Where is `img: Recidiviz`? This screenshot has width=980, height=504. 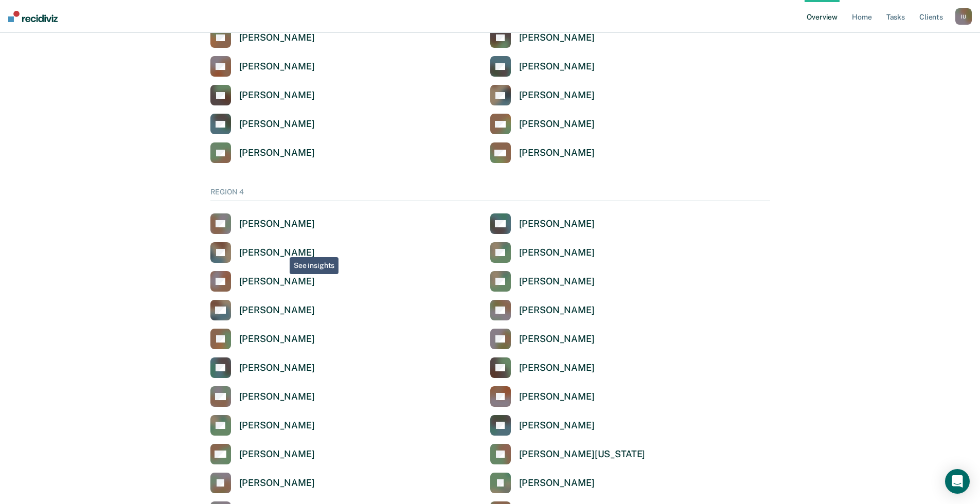 img: Recidiviz is located at coordinates (33, 16).